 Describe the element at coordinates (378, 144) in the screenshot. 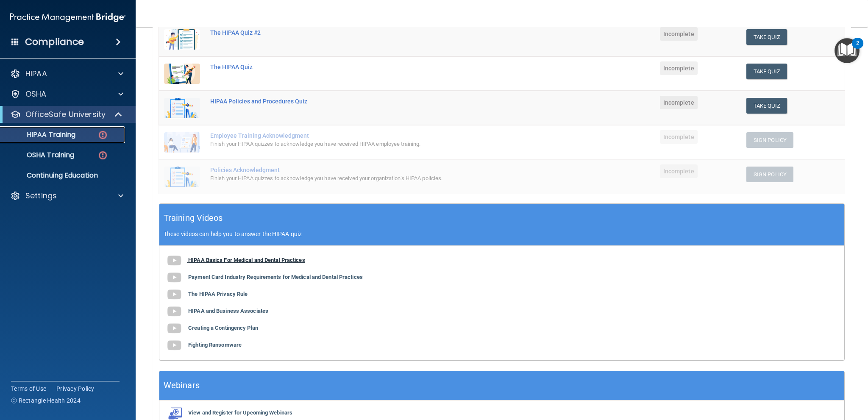

I see `div: Finish your HIPAA quizzes to acknowledge you have received HIPAA employee training.` at that location.